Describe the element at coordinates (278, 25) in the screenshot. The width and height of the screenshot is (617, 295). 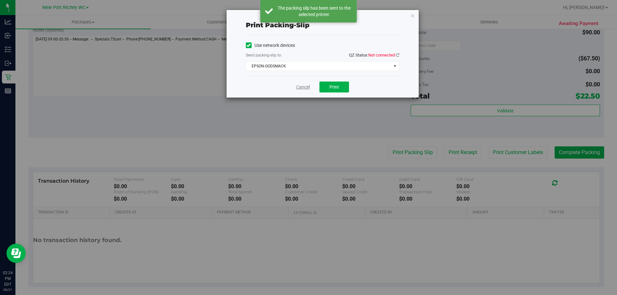
I see `span: Print packing-slip` at that location.